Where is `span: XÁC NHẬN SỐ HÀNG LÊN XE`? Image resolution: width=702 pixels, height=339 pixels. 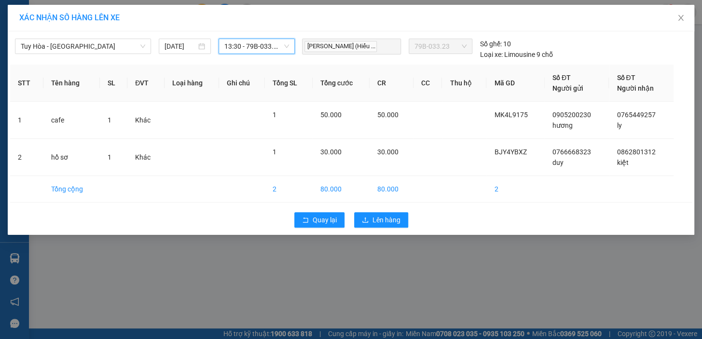
span: XÁC NHẬN SỐ HÀNG LÊN XE is located at coordinates (69, 17).